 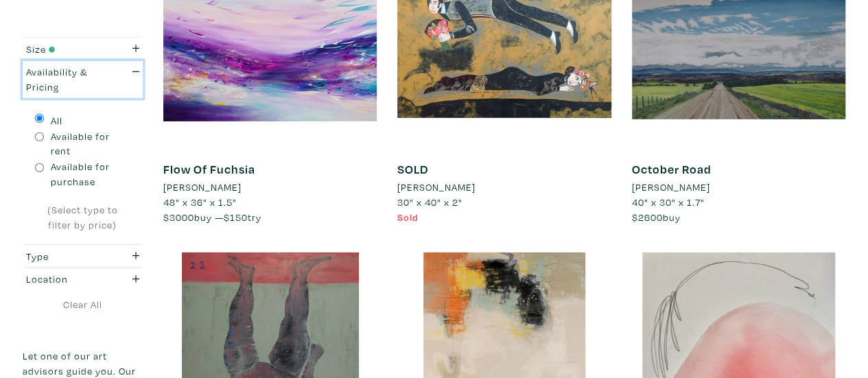 I want to click on span: 48" x 36" x 1.5", so click(x=200, y=201).